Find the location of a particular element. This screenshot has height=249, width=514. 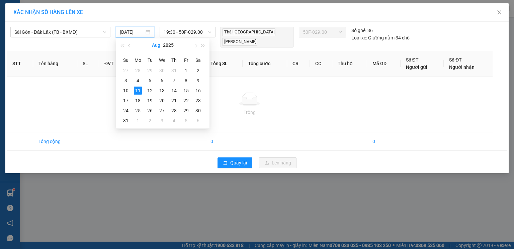

th: Mo is located at coordinates (138, 60).